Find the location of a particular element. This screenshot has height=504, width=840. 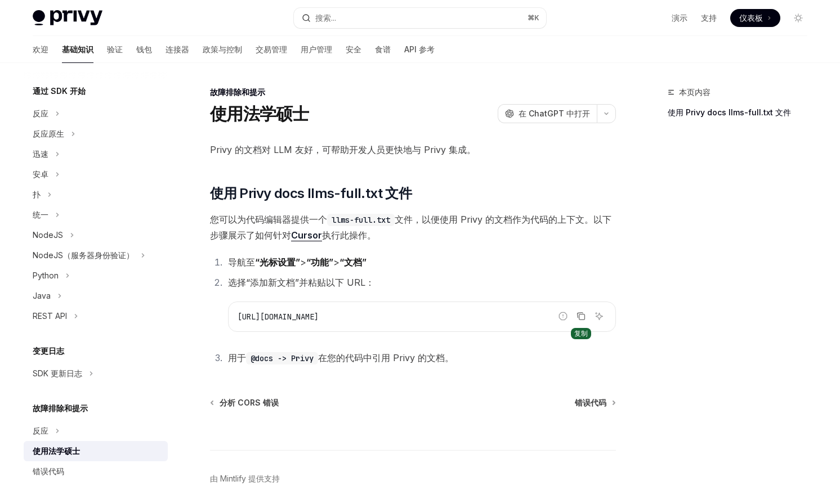

font: Cursor is located at coordinates (306, 235).